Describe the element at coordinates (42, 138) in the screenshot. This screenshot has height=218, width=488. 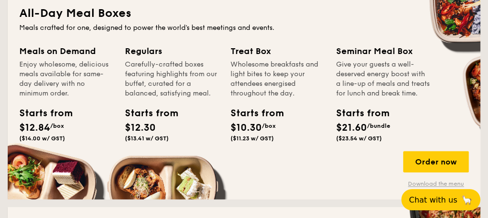
I see `span: ($14.00 w/ GST)` at that location.